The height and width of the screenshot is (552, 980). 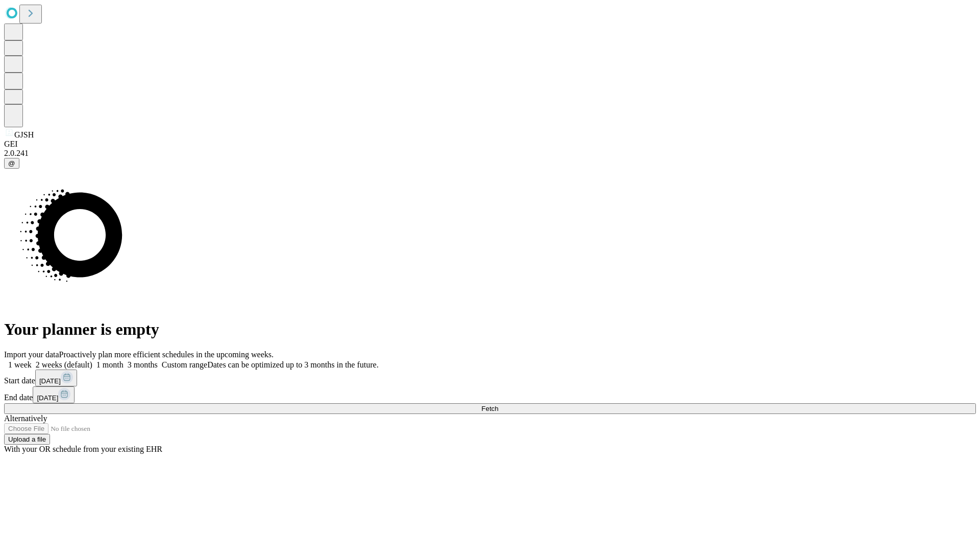 What do you see at coordinates (490, 408) in the screenshot?
I see `button: Fetch` at bounding box center [490, 408].